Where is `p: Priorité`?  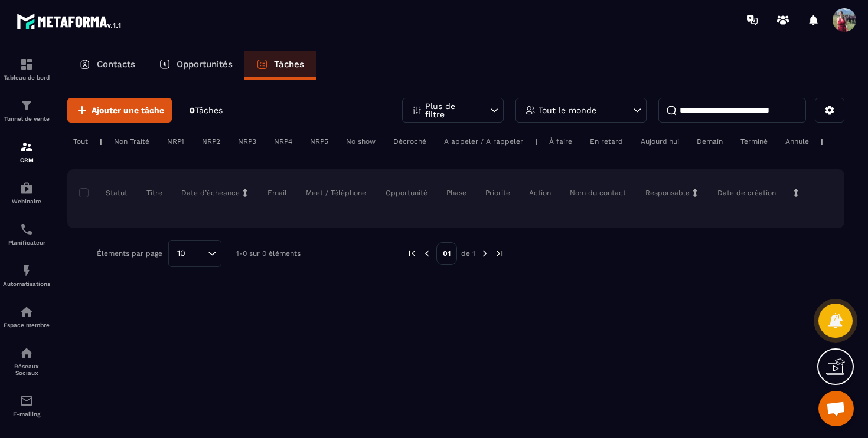 p: Priorité is located at coordinates (497, 193).